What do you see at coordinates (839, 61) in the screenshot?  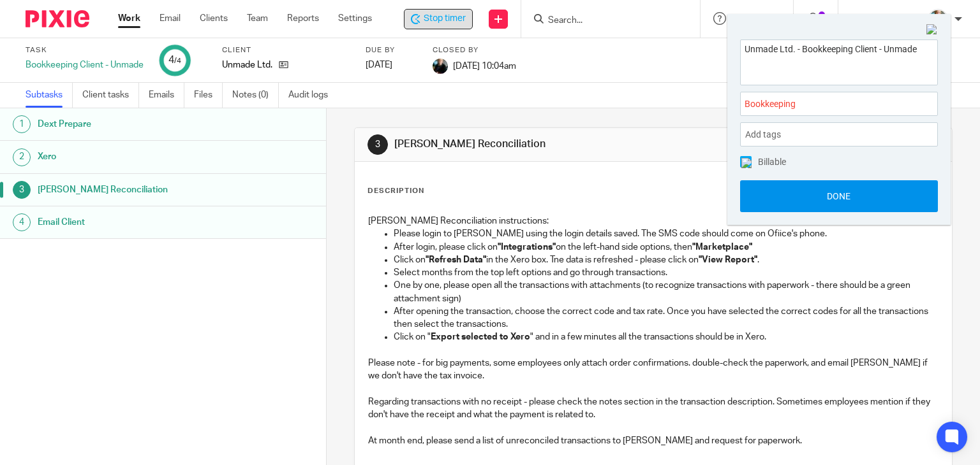 I see `textarea: Unmade Ltd. - Bookkeeping Client - Unmade` at bounding box center [839, 61].